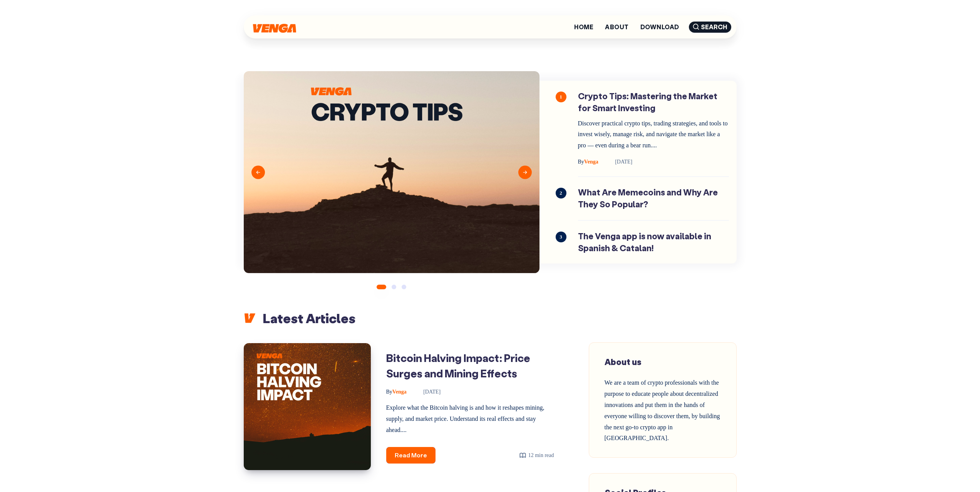  What do you see at coordinates (307, 407) in the screenshot?
I see `img: Image of: Bitcoin Halving Impact: Price Surges and Mining Effects` at bounding box center [307, 407].